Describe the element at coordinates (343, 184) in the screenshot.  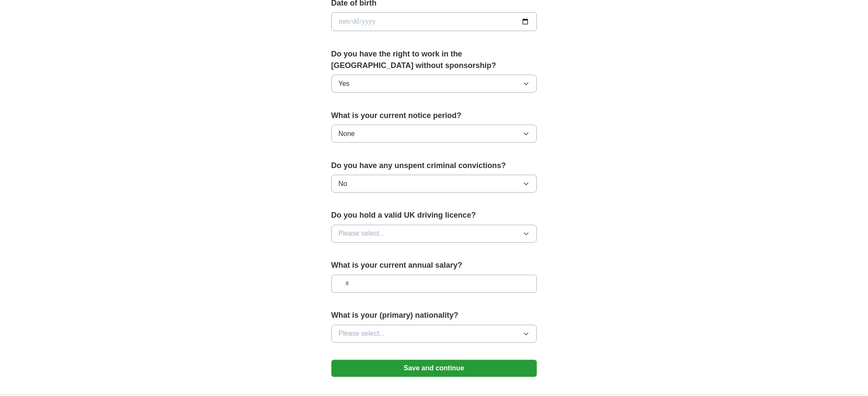
I see `span: No` at that location.